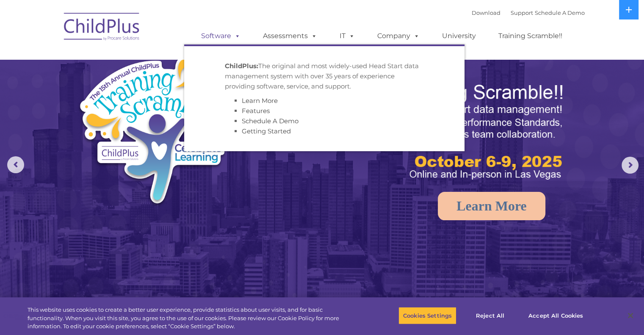 The image size is (644, 335). What do you see at coordinates (556, 315) in the screenshot?
I see `button: Accept All Cookies` at bounding box center [556, 315].